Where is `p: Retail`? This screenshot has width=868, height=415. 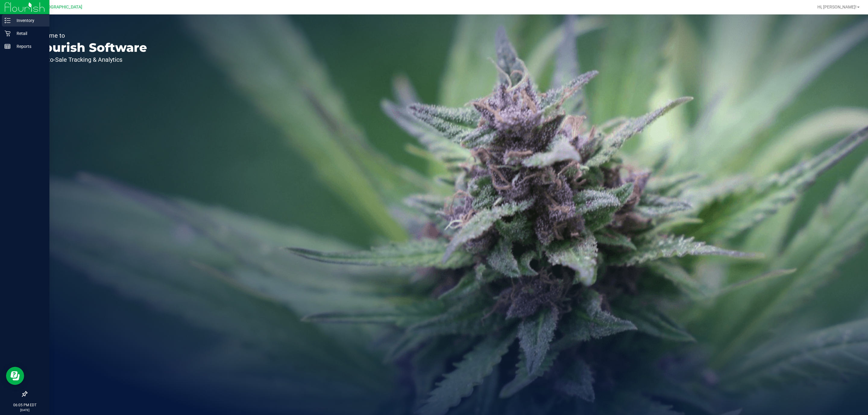 p: Retail is located at coordinates (28, 33).